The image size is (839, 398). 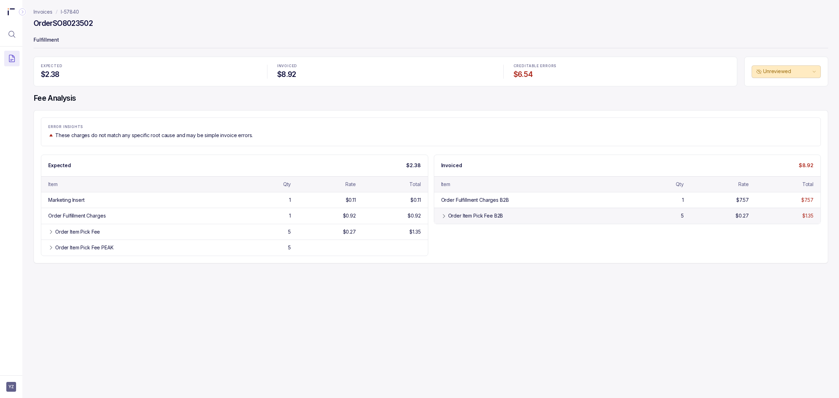 I want to click on p: Unreviewed, so click(x=787, y=71).